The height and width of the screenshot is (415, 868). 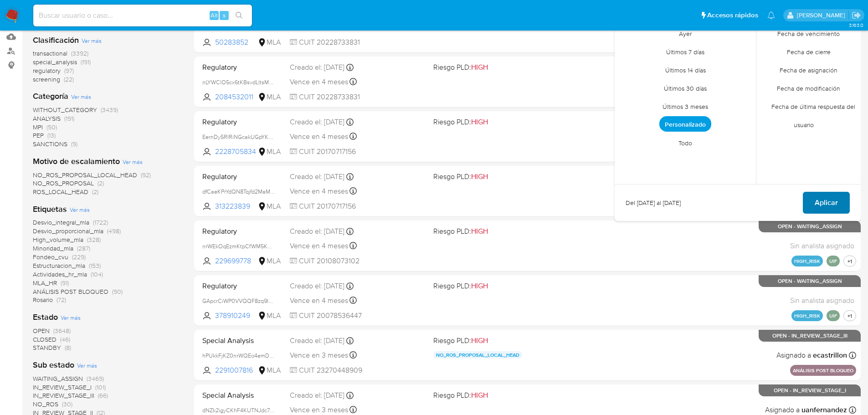 What do you see at coordinates (224, 15) in the screenshot?
I see `span: s` at bounding box center [224, 15].